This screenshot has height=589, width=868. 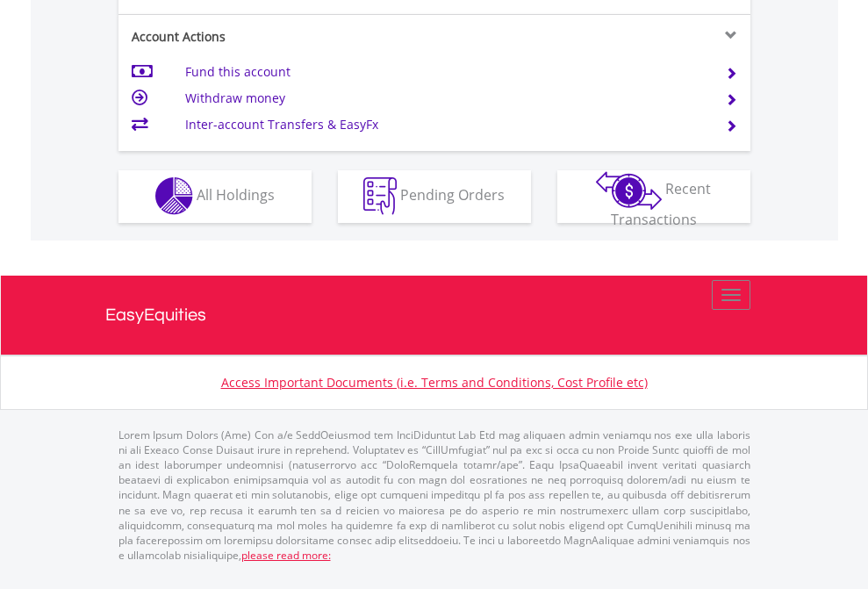 I want to click on td: Fund this account, so click(x=443, y=72).